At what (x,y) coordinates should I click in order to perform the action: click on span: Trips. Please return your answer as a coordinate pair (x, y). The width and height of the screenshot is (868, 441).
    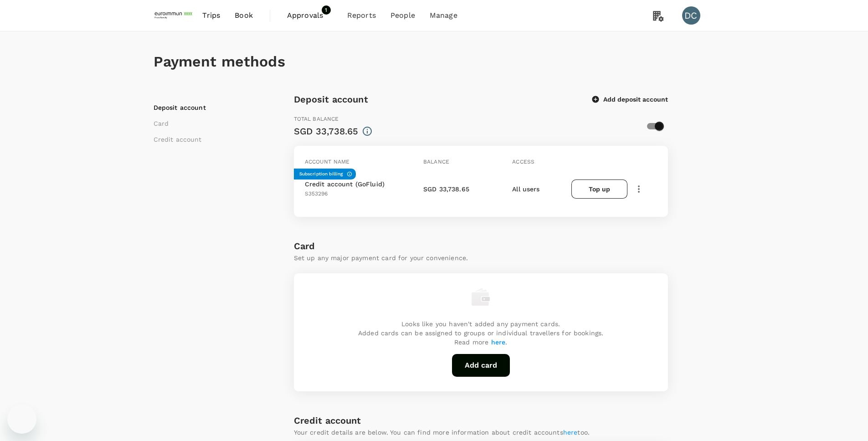
    Looking at the image, I should click on (211, 16).